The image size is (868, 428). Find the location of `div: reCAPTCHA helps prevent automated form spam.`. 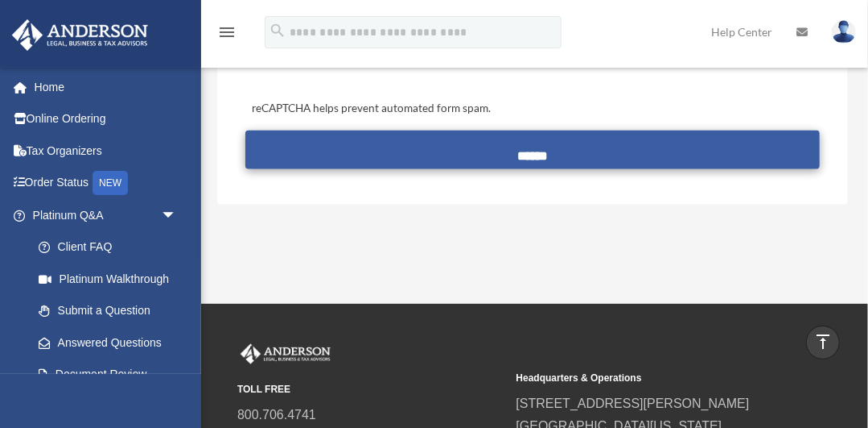

div: reCAPTCHA helps prevent automated form spam. is located at coordinates (532, 108).